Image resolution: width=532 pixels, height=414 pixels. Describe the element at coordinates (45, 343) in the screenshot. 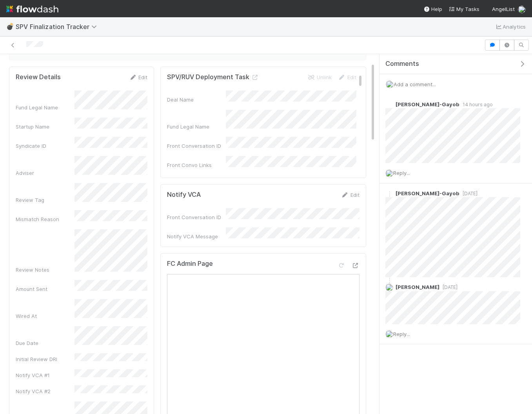

I see `div: Due Date` at that location.